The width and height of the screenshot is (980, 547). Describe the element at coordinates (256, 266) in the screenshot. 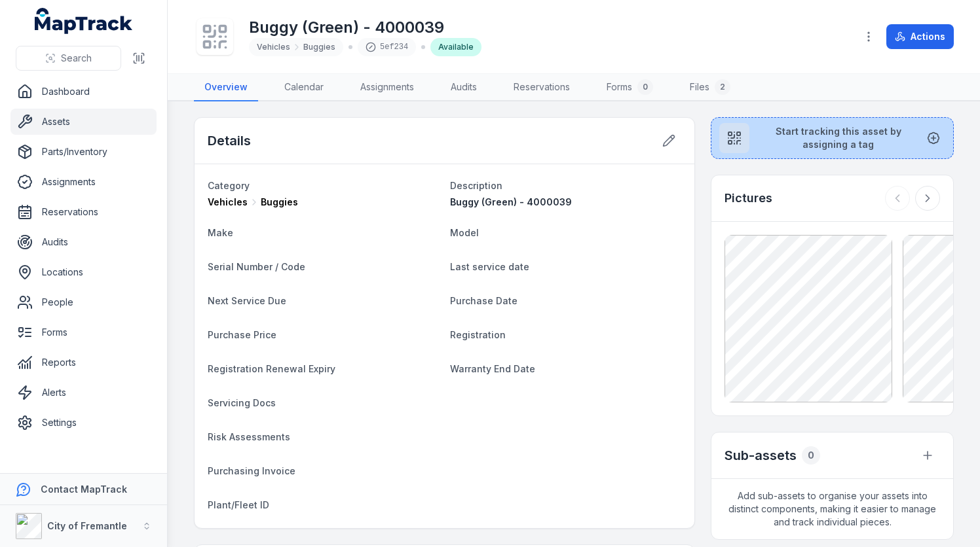

I see `span: Serial Number / Code` at that location.